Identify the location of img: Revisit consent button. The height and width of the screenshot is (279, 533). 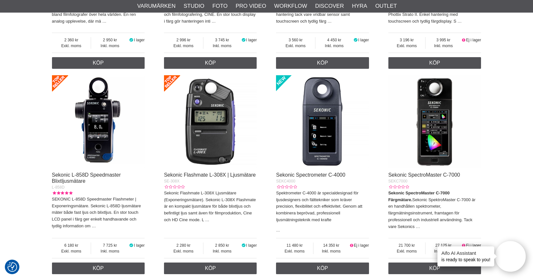
(12, 267).